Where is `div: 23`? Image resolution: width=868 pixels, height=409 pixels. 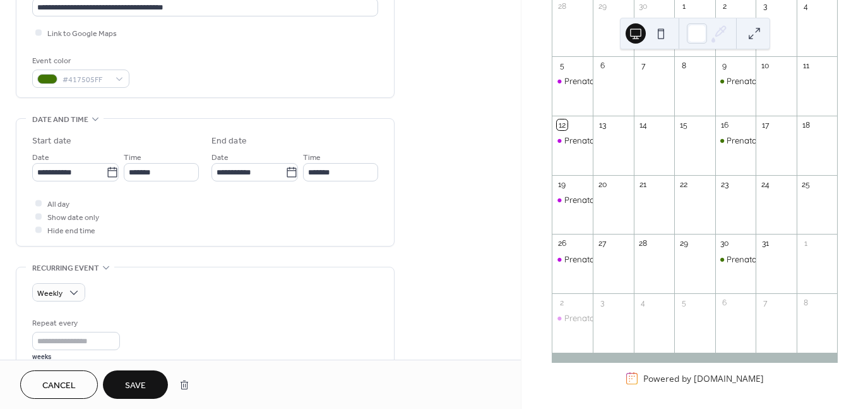
div: 23 is located at coordinates (724, 184).